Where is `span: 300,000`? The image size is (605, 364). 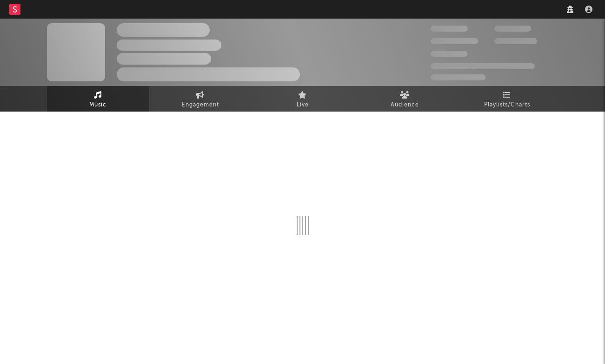 span: 300,000 is located at coordinates (449, 28).